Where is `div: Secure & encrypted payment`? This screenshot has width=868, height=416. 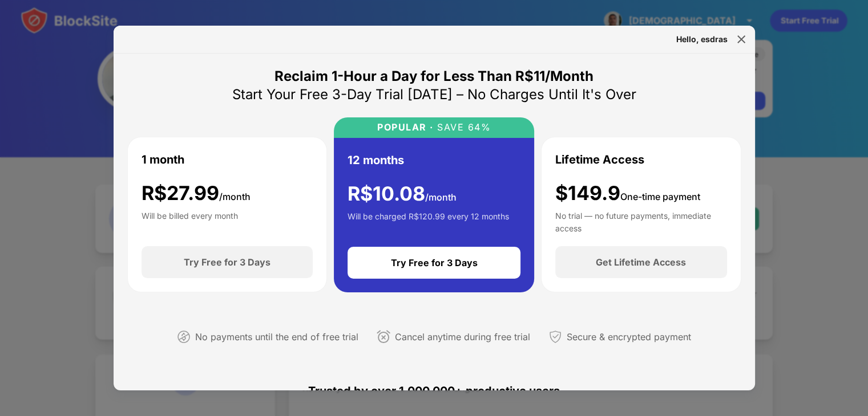 div: Secure & encrypted payment is located at coordinates (629, 337).